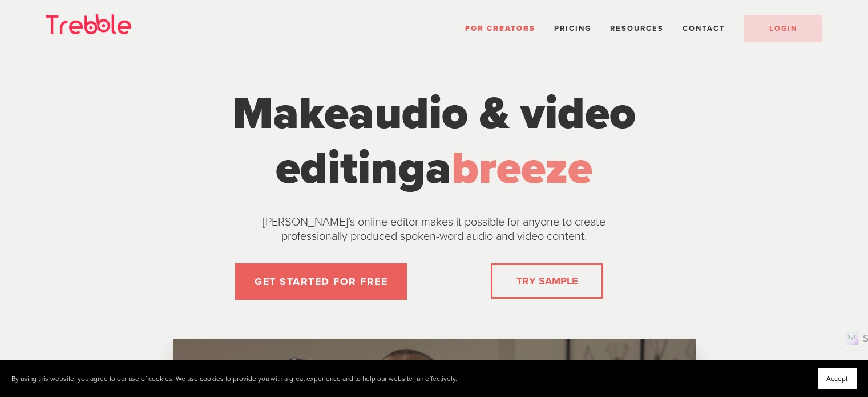 This screenshot has height=397, width=868. What do you see at coordinates (321, 282) in the screenshot?
I see `a: GET STARTED FOR FREE` at bounding box center [321, 282].